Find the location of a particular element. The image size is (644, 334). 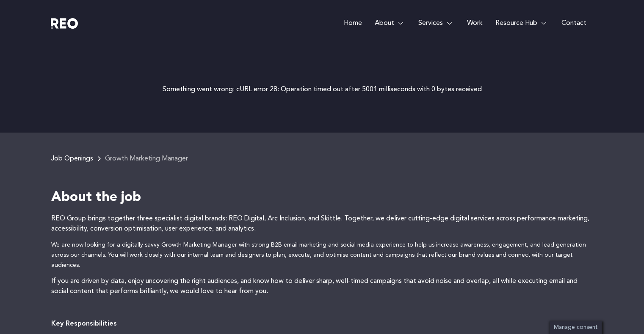

a: Job Openings is located at coordinates (72, 159).